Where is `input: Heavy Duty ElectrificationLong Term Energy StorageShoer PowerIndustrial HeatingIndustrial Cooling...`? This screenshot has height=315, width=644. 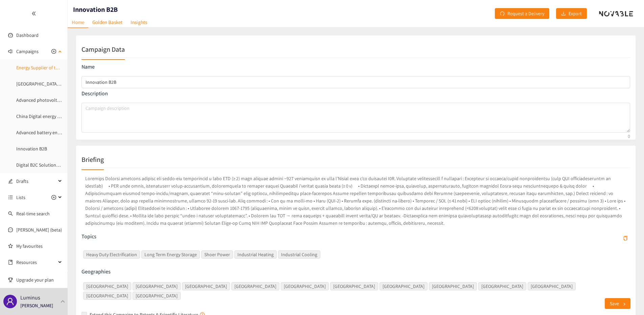
input: Heavy Duty ElectrificationLong Term Energy StorageShoer PowerIndustrial HeatingIndustrial Cooling... is located at coordinates (322, 255).